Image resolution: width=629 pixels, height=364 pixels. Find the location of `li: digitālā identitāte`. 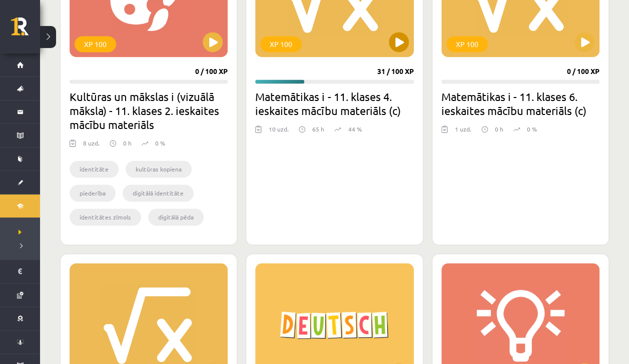

li: digitālā identitāte is located at coordinates (158, 193).